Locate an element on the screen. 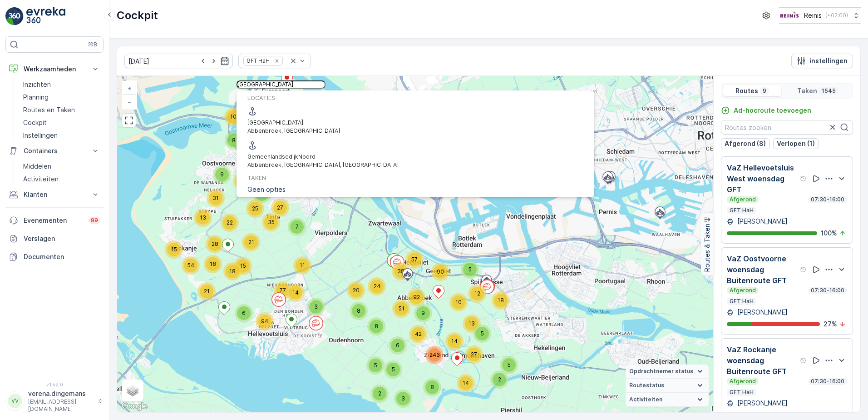 This screenshot has width=868, height=420. span: 31 is located at coordinates (215, 198).